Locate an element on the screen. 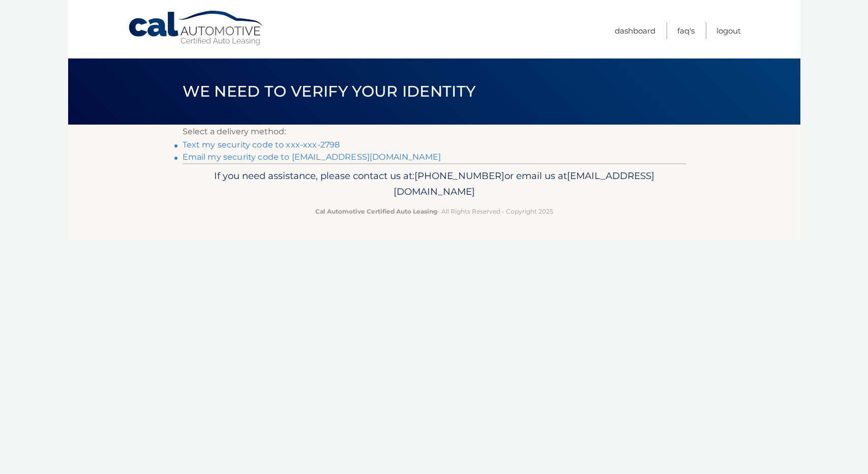 The width and height of the screenshot is (868, 474). a: Dashboard is located at coordinates (635, 31).